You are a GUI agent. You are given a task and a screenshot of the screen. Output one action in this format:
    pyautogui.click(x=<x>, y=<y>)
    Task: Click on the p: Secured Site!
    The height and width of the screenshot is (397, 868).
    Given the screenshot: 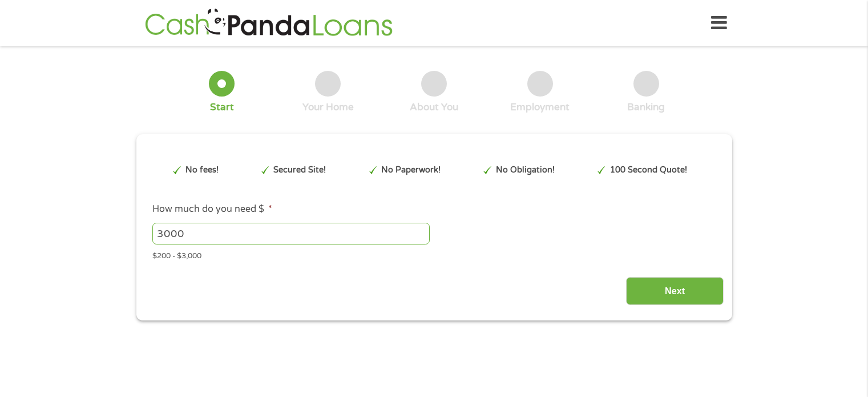 What is the action you would take?
    pyautogui.click(x=299, y=170)
    